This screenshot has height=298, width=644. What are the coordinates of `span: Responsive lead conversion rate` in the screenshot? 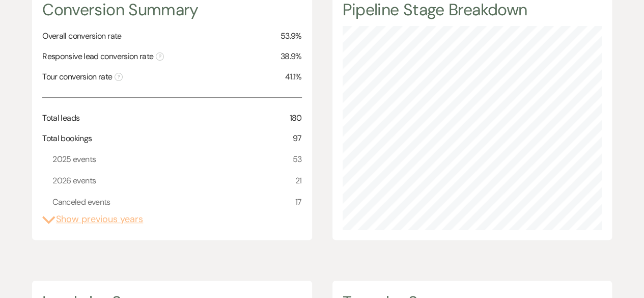 It's located at (103, 57).